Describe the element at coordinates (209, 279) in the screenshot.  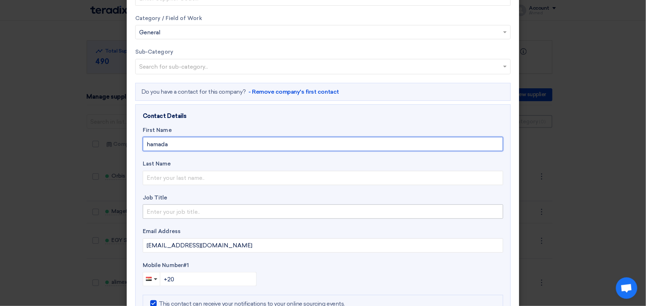
I see `input: Enter your phone number...` at that location.